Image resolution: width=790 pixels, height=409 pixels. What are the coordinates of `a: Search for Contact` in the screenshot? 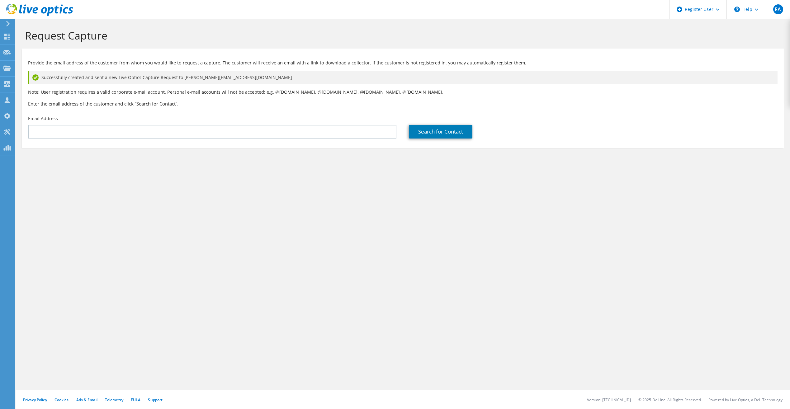 It's located at (441, 132).